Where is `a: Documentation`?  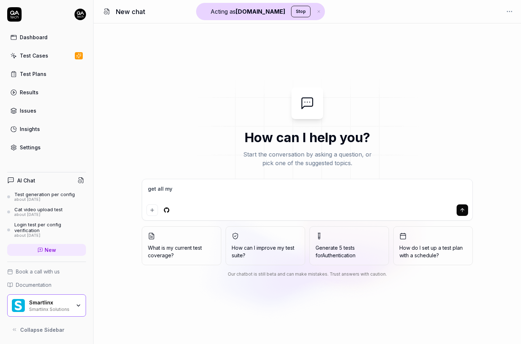
a: Documentation is located at coordinates (46, 285).